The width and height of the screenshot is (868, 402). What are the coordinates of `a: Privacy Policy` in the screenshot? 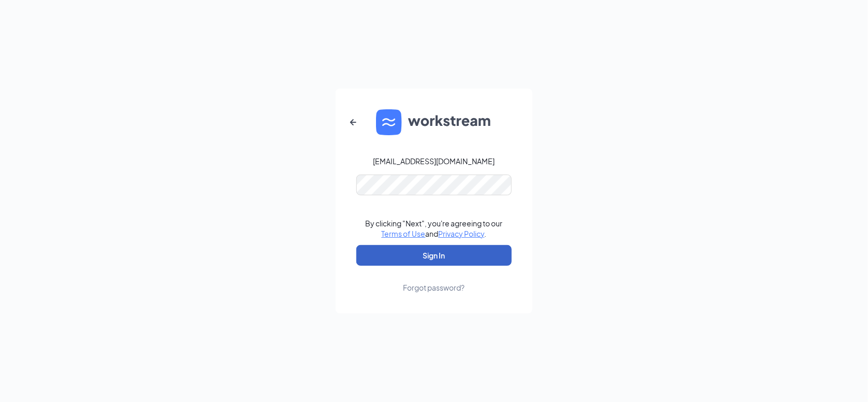 It's located at (462, 234).